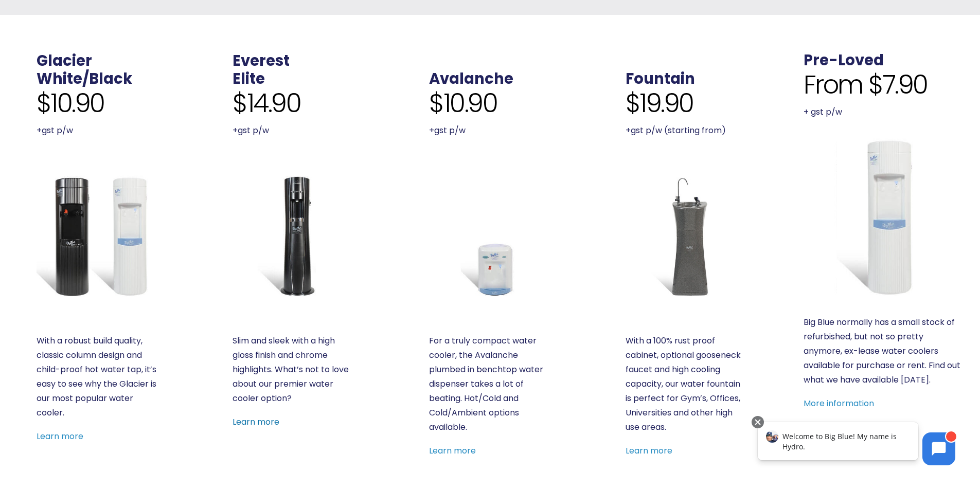  What do you see at coordinates (865, 85) in the screenshot?
I see `span: From $7.90` at bounding box center [865, 85].